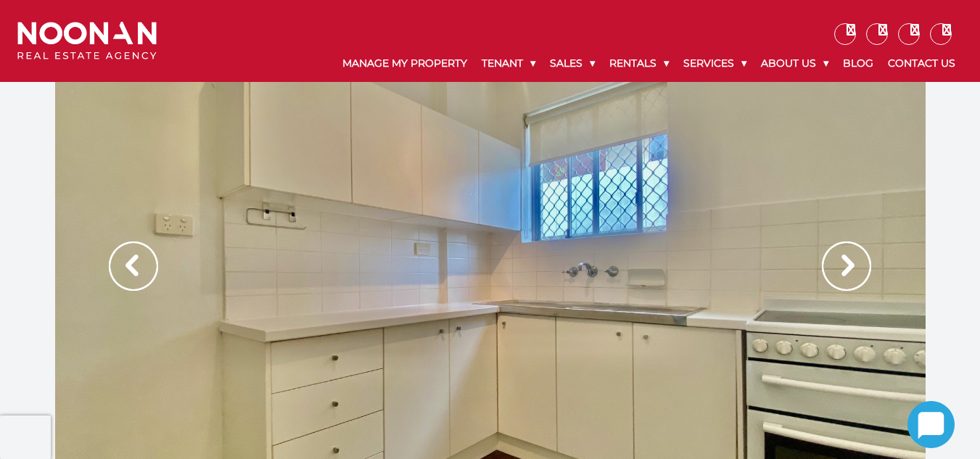  I want to click on img: Noonan Real Estate Agency, so click(87, 41).